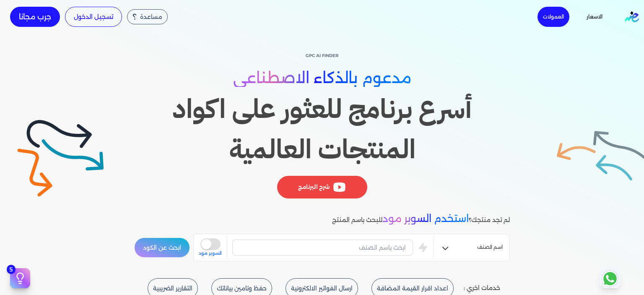 The width and height of the screenshot is (644, 295). Describe the element at coordinates (322, 56) in the screenshot. I see `p: GPC AI Finder` at that location.